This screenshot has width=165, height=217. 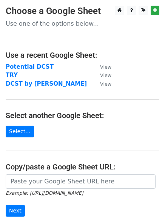 What do you see at coordinates (81, 182) in the screenshot?
I see `input: Paste your Google Sheet URL here` at bounding box center [81, 182].